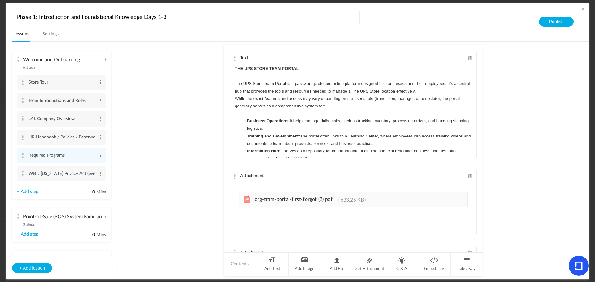 The image size is (595, 282). Describe the element at coordinates (244, 58) in the screenshot. I see `span: Text` at that location.